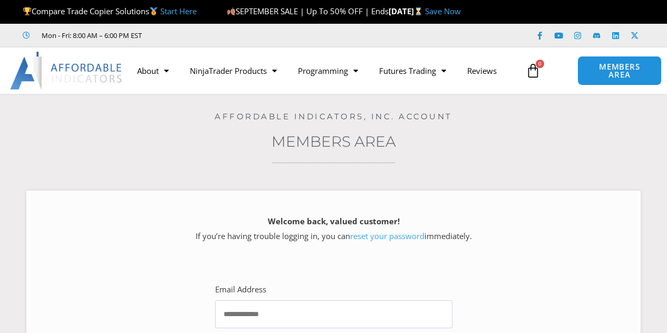 This screenshot has width=667, height=333. I want to click on a: NinjaTrader Products, so click(233, 71).